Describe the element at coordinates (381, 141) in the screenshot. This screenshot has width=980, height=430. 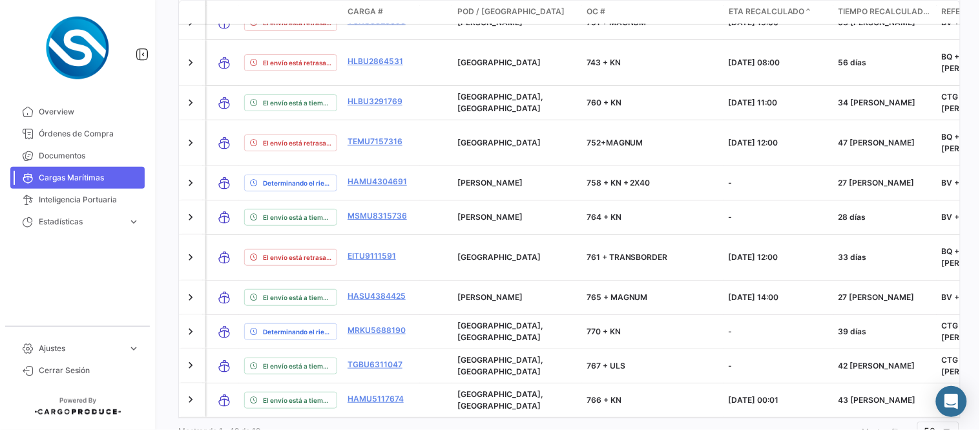
I see `a: TEMU7157316` at that location.